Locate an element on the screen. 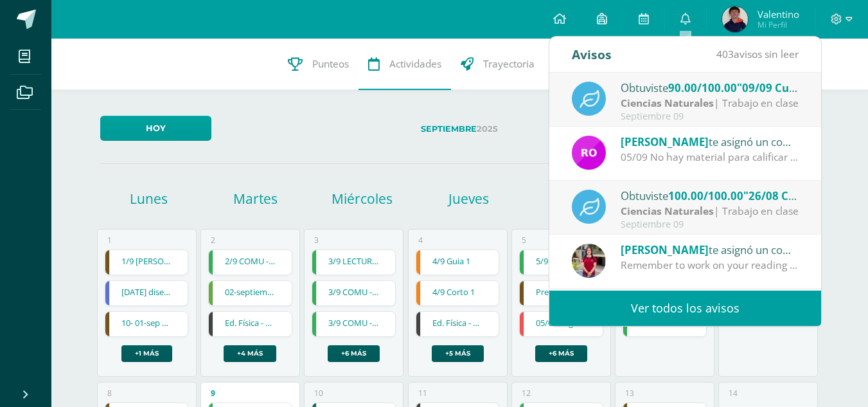 This screenshot has width=868, height=407. img: ea60e6a584bd98fae00485d881ebfd6b.png is located at coordinates (588, 260).